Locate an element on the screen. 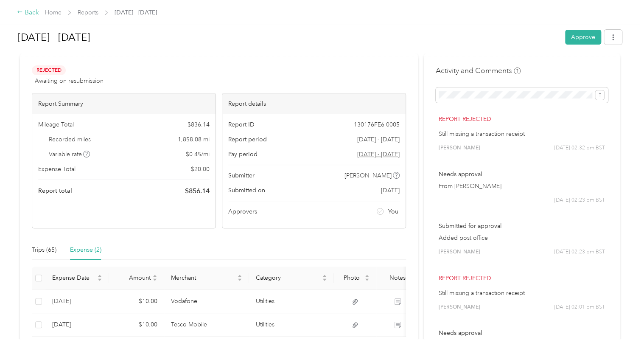  td: Vodafone is located at coordinates (207, 301).